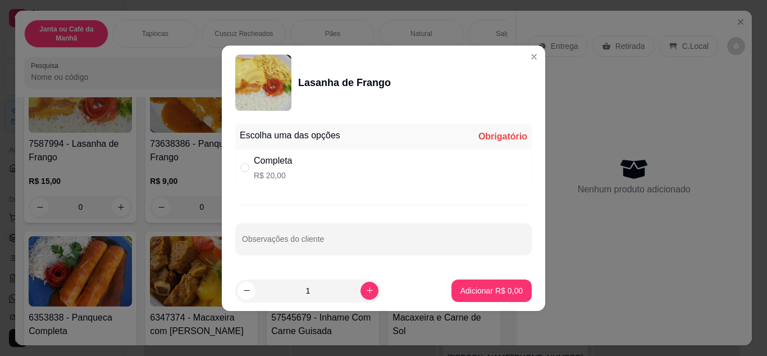  I want to click on div: Escolha uma das opções, so click(290, 135).